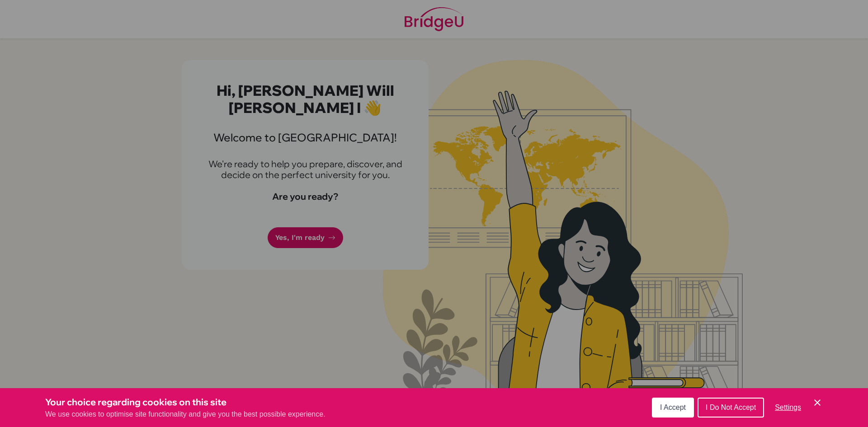 This screenshot has height=427, width=868. I want to click on button: Save and close, so click(817, 403).